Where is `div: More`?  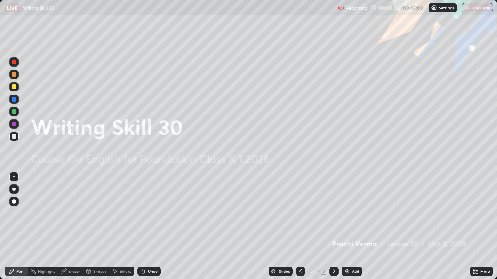
div: More is located at coordinates (485, 272).